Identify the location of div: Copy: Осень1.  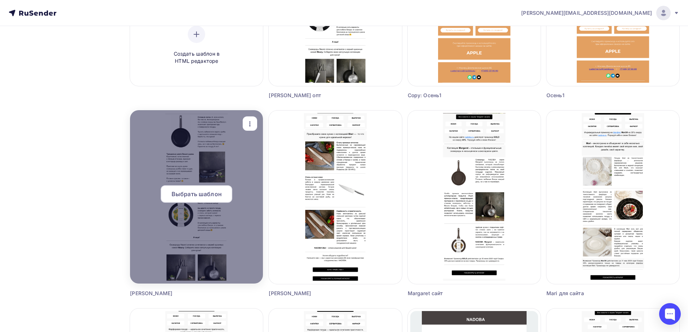
(458, 95).